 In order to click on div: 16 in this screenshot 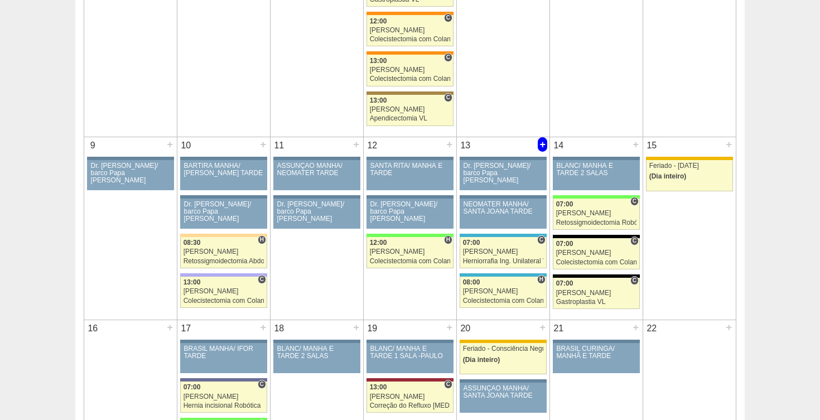, I will do `click(93, 328)`.